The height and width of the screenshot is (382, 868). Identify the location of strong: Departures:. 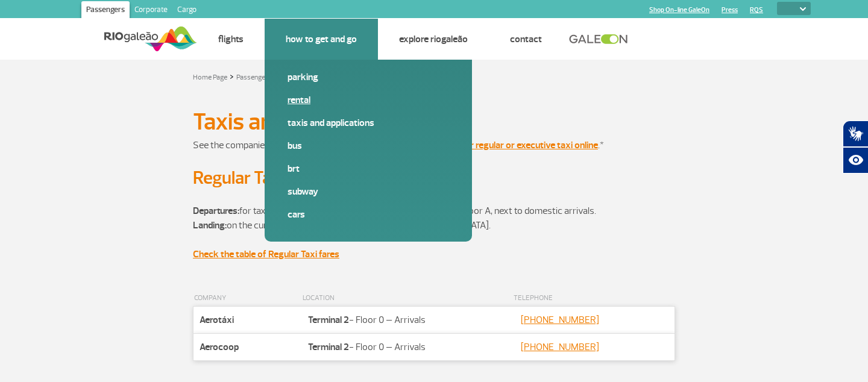
(215, 211).